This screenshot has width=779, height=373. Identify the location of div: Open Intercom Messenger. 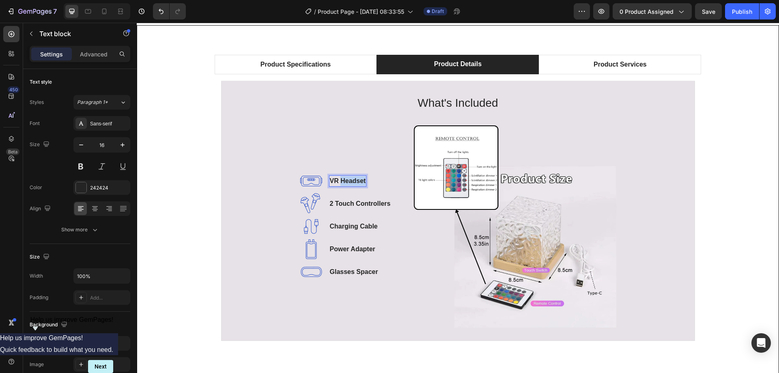
(762, 343).